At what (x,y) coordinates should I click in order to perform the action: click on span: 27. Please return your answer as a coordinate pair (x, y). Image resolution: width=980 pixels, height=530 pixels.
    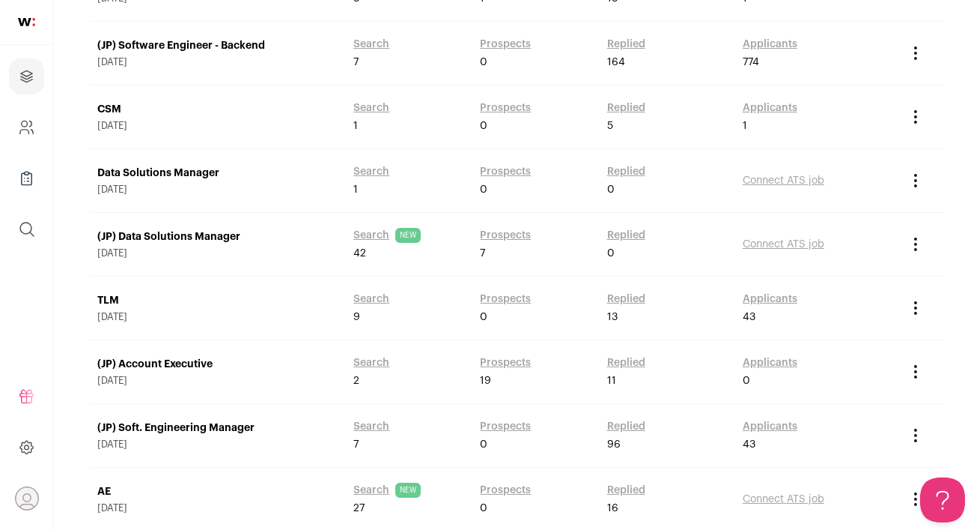
    Looking at the image, I should click on (359, 508).